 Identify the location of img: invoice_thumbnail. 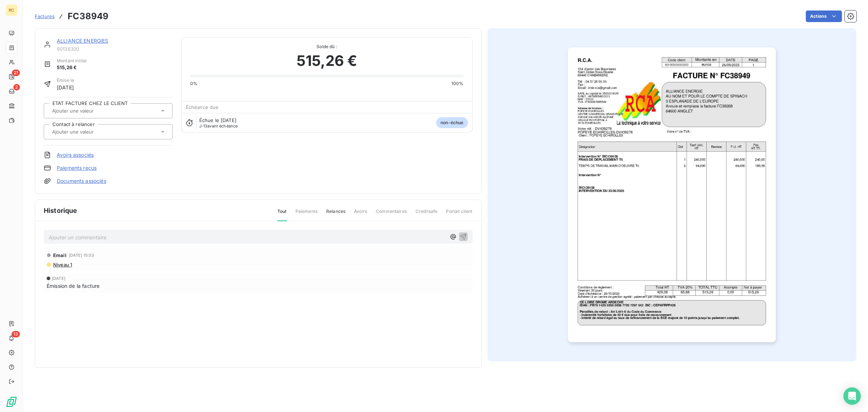
(672, 195).